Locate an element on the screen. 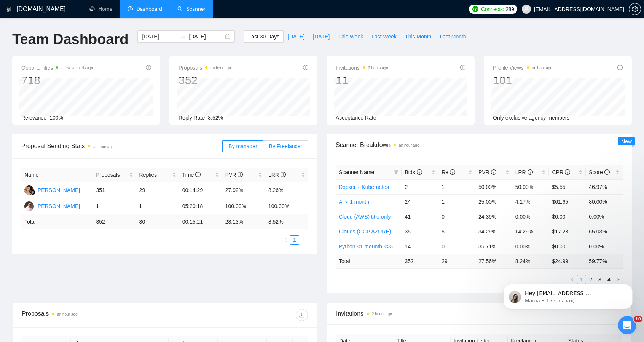 Image resolution: width=644 pixels, height=342 pixels. span: By Freelancer is located at coordinates (285, 146).